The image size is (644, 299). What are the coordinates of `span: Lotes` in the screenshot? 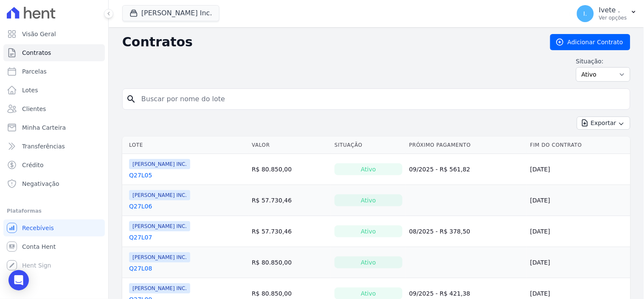 It's located at (30, 90).